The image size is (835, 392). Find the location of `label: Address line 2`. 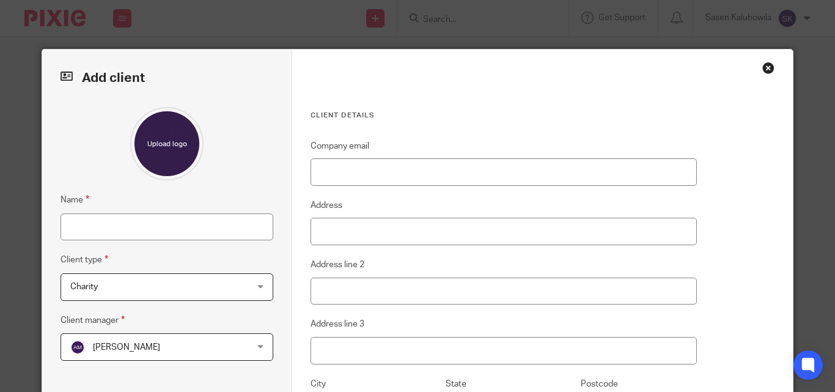

label: Address line 2 is located at coordinates (337, 265).